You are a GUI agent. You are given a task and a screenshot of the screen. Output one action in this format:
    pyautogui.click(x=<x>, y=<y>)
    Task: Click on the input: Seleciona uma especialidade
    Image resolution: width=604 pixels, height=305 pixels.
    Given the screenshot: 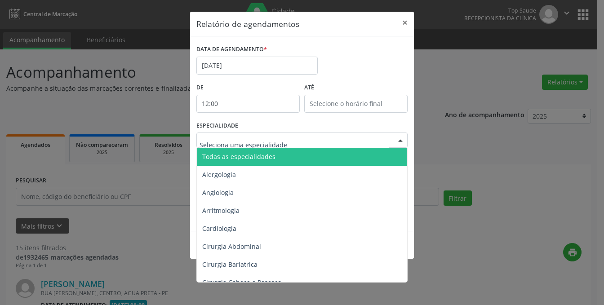 What is the action you would take?
    pyautogui.click(x=295, y=145)
    